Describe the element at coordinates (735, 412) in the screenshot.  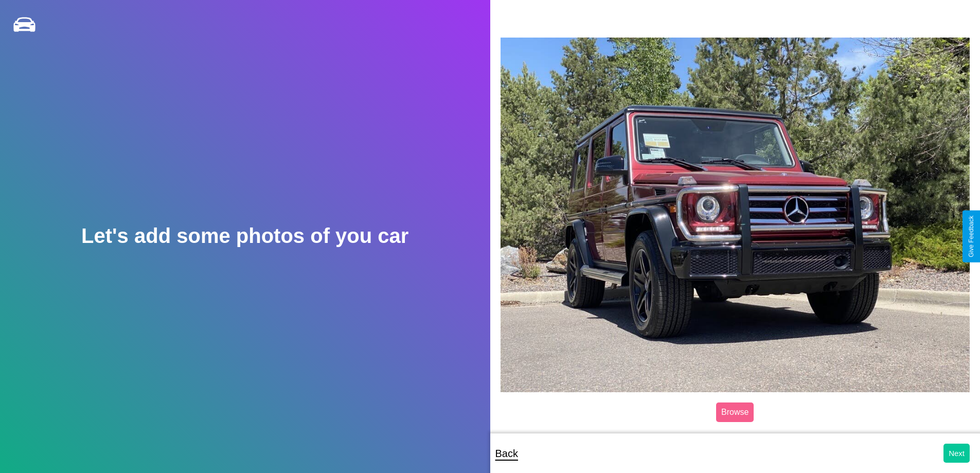
I see `label: Browse` at that location.